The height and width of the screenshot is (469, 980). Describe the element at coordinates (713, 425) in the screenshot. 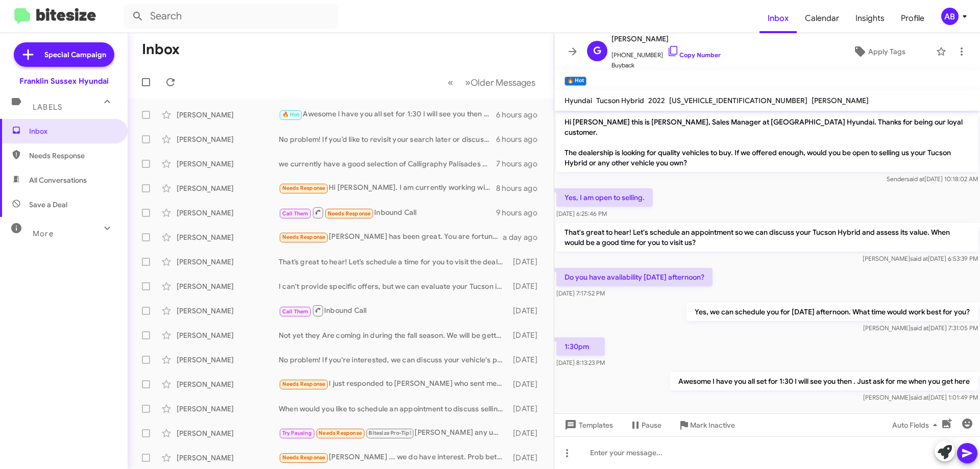

I see `span: Mark Inactive` at that location.